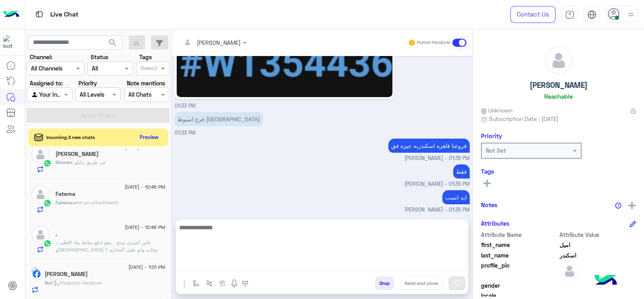  Describe the element at coordinates (223, 283) in the screenshot. I see `img: create order` at that location.